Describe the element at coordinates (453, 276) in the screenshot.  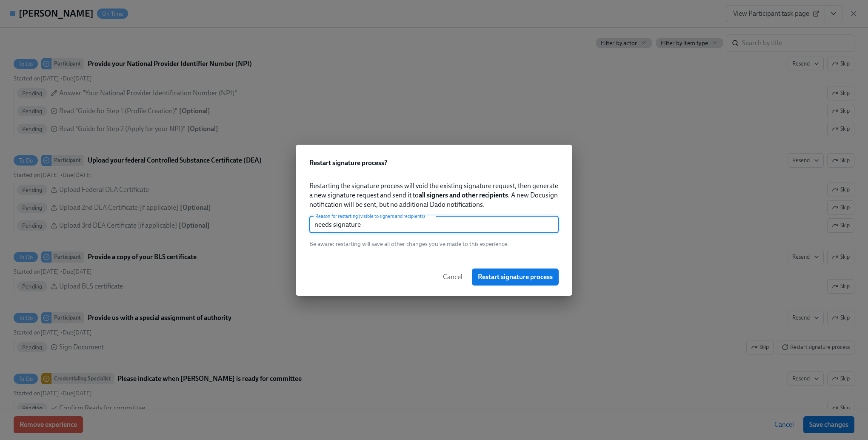
I see `button: Cancel` at that location.